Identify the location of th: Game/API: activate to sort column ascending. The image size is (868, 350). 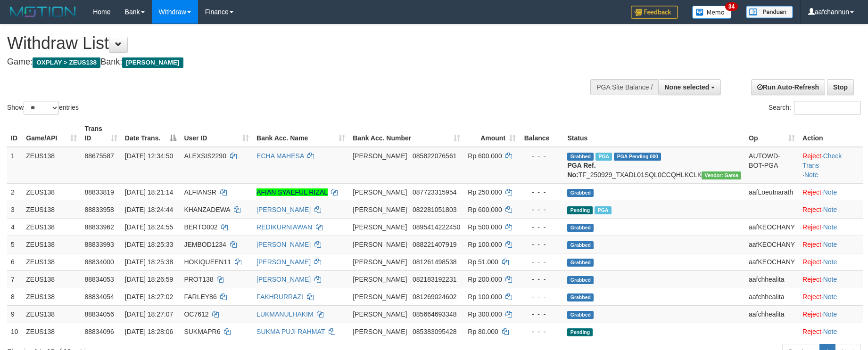
(51, 133).